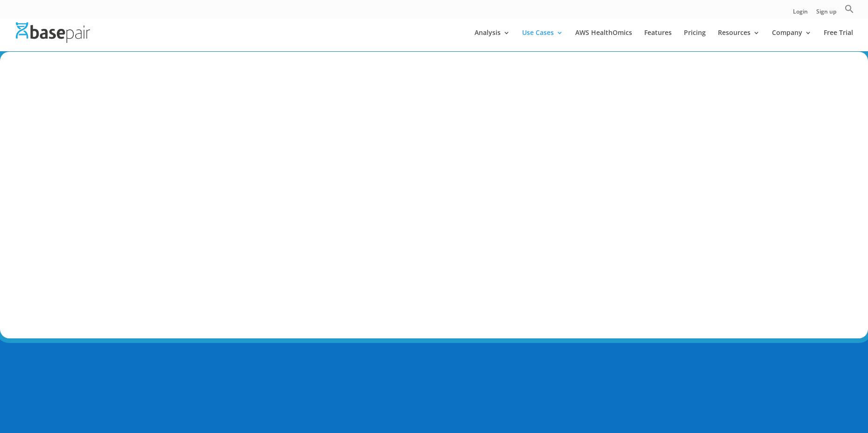 Image resolution: width=868 pixels, height=433 pixels. What do you see at coordinates (850, 9) in the screenshot?
I see `svg: Search` at bounding box center [850, 9].